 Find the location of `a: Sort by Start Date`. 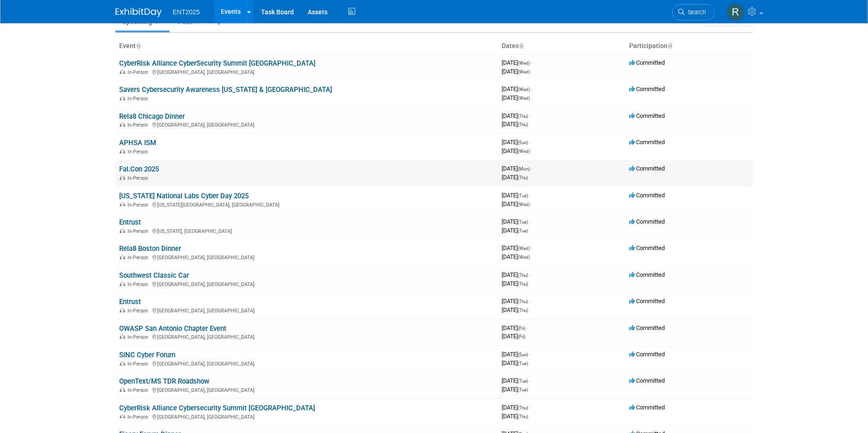

a: Sort by Start Date is located at coordinates (521, 46).